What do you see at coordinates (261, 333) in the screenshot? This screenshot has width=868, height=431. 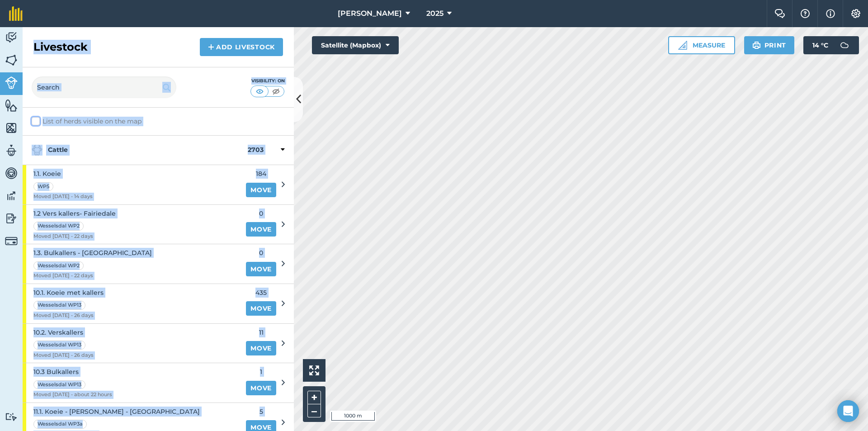 I see `span: 11` at bounding box center [261, 333].